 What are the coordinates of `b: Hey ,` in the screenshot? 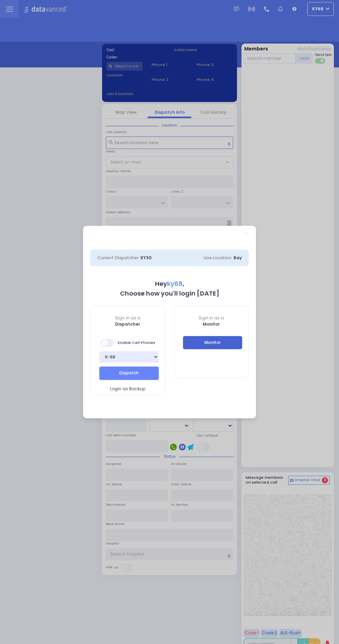 It's located at (170, 284).